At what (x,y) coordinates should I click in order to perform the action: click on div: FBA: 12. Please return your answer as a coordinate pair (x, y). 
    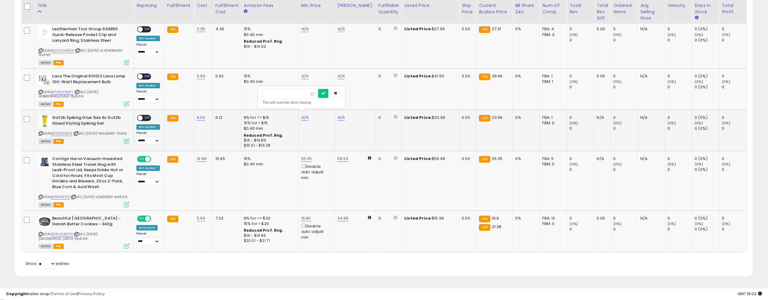
    Looking at the image, I should click on (553, 218).